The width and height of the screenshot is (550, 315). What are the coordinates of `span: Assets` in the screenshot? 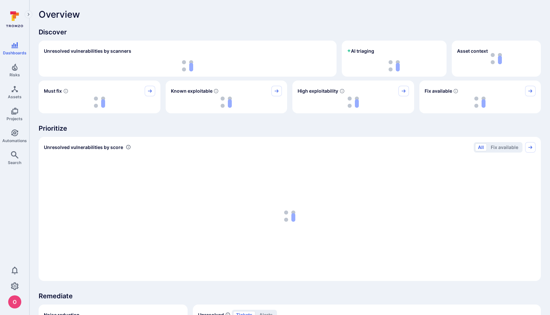 It's located at (15, 97).